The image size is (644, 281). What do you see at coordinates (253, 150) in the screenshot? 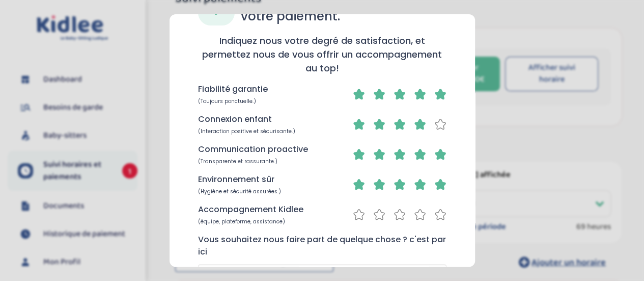
I see `p: Communication proactive` at bounding box center [253, 150].